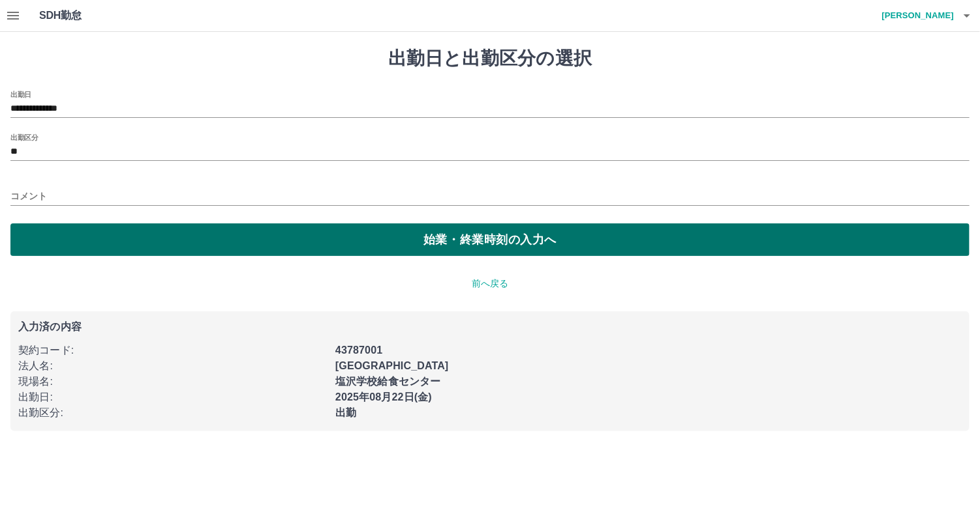  What do you see at coordinates (490, 327) in the screenshot?
I see `p: 入力済の内容` at bounding box center [490, 327].